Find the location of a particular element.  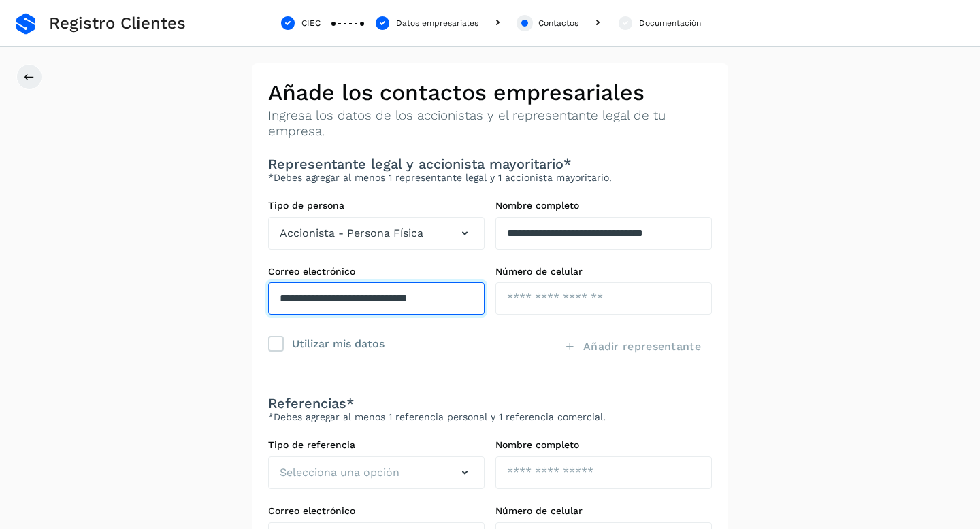

label: Tipo de referencia is located at coordinates (376, 445).